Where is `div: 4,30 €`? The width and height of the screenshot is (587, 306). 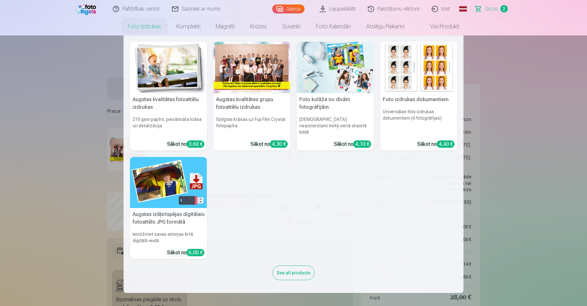 div: 4,30 € is located at coordinates (279, 144).